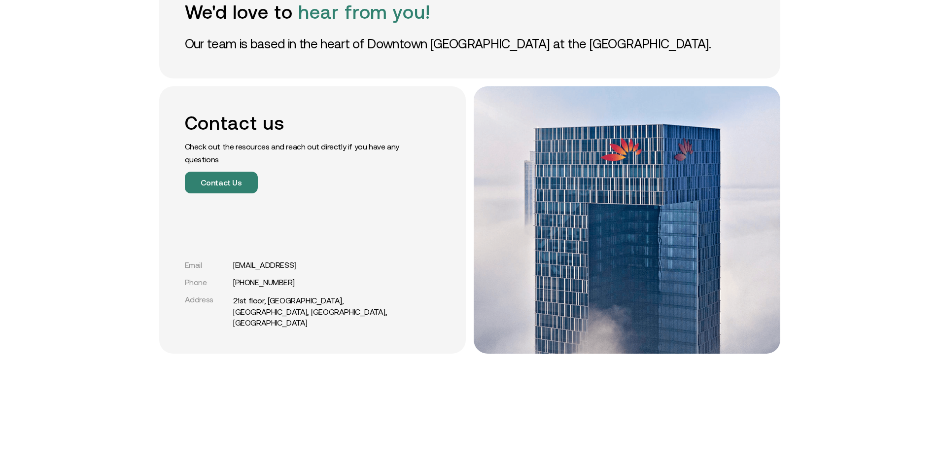 This screenshot has height=476, width=939. What do you see at coordinates (207, 299) in the screenshot?
I see `div: Address` at bounding box center [207, 299].